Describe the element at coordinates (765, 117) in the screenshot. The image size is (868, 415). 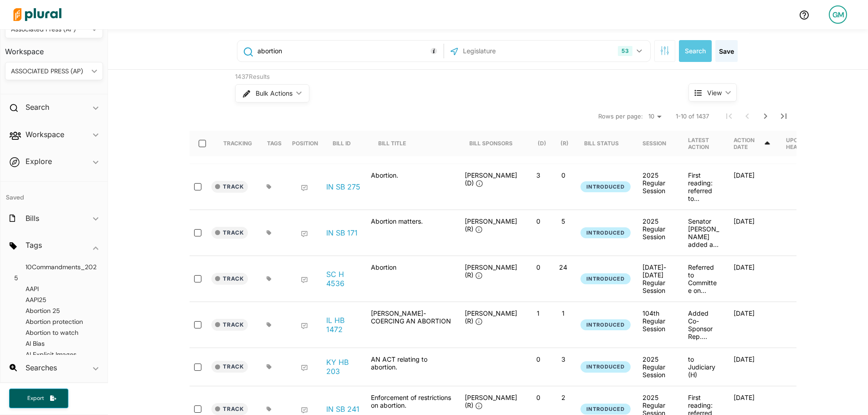
I see `button: Next Page` at that location.